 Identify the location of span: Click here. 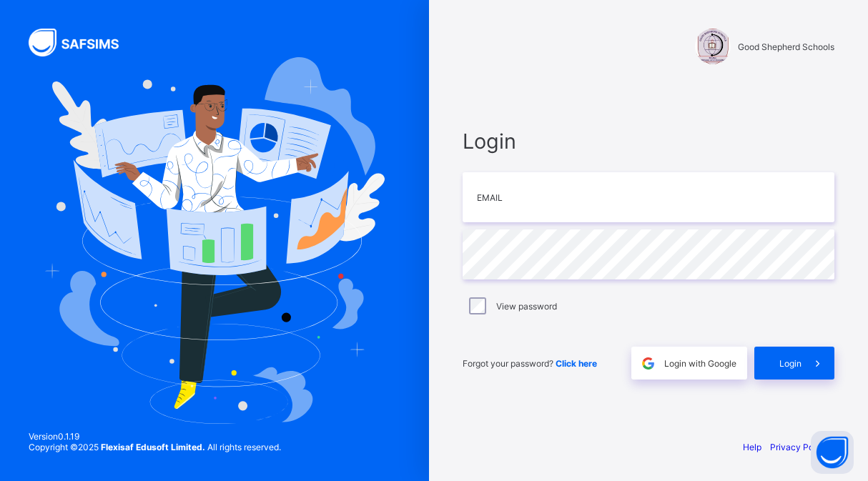
(577, 363).